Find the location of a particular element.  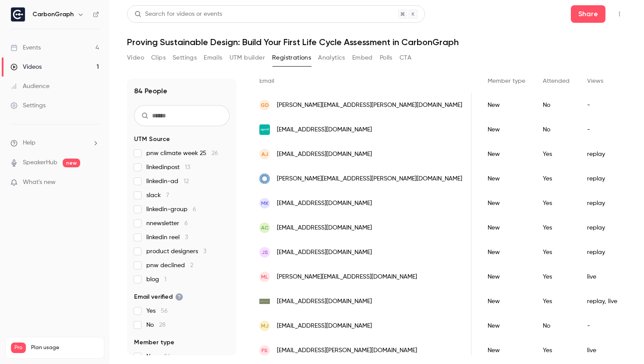

span: 26 is located at coordinates (214, 153).